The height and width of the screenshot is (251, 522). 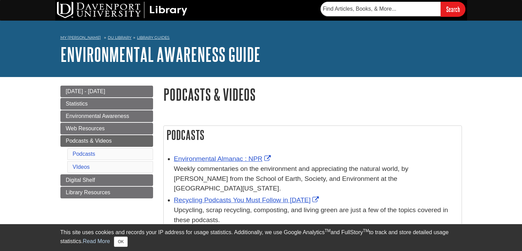 I want to click on span: Digital Shelf, so click(x=80, y=180).